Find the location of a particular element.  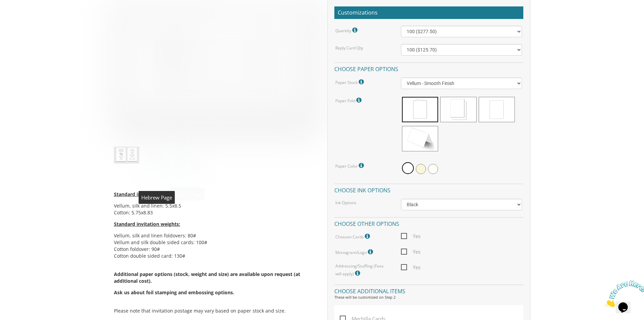

img: Chat attention grabber is located at coordinates (24, 16).